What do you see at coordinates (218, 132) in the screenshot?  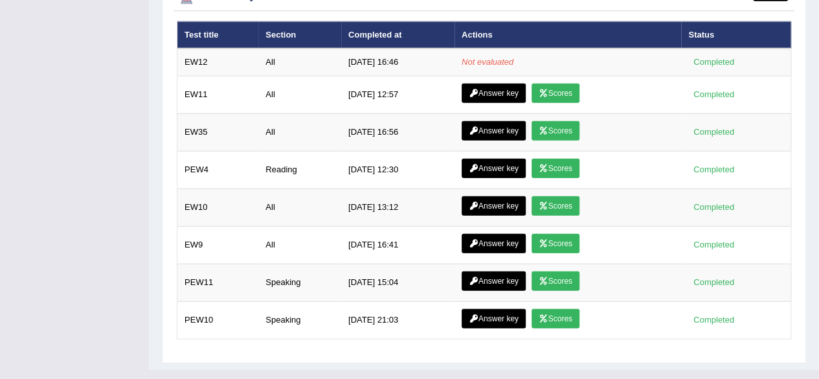 I see `td: EW35` at bounding box center [218, 132].